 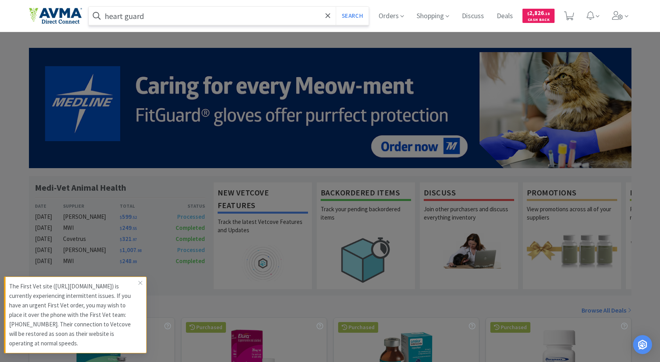 I want to click on span: . 18, so click(x=546, y=13).